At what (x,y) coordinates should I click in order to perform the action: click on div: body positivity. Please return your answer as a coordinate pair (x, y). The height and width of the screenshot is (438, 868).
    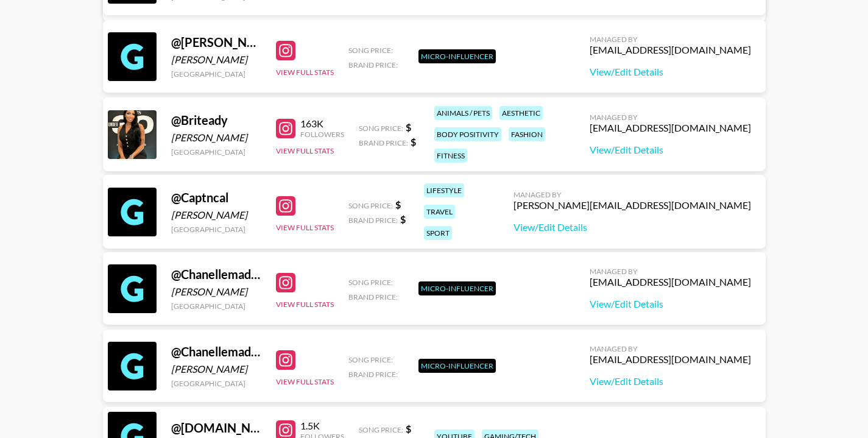
    Looking at the image, I should click on (468, 134).